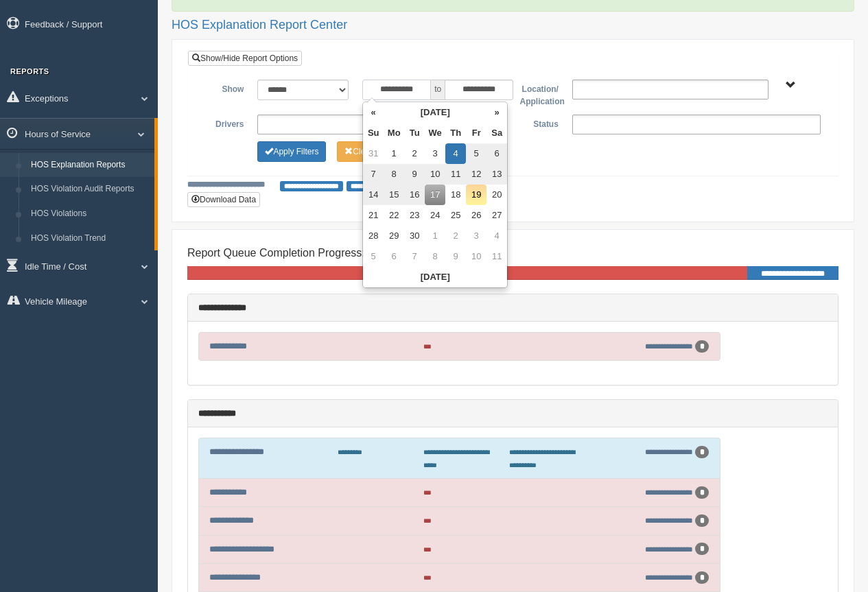  Describe the element at coordinates (224, 123) in the screenshot. I see `label: Drivers` at that location.